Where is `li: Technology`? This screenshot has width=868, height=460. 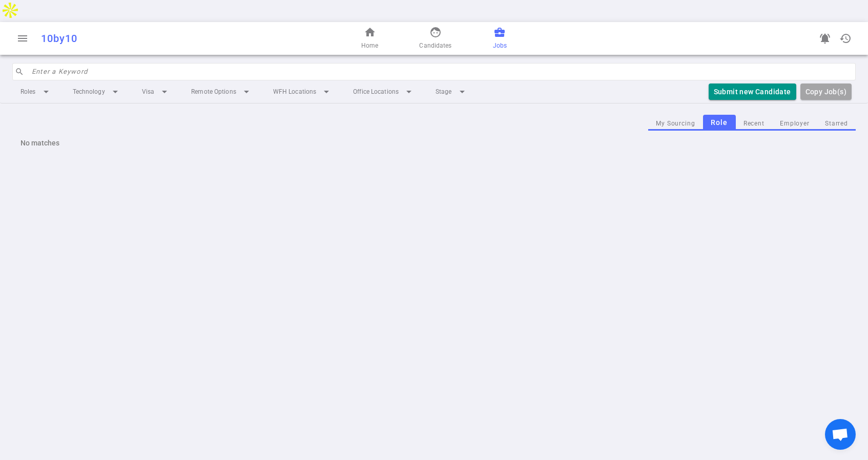 li: Technology is located at coordinates (97, 91).